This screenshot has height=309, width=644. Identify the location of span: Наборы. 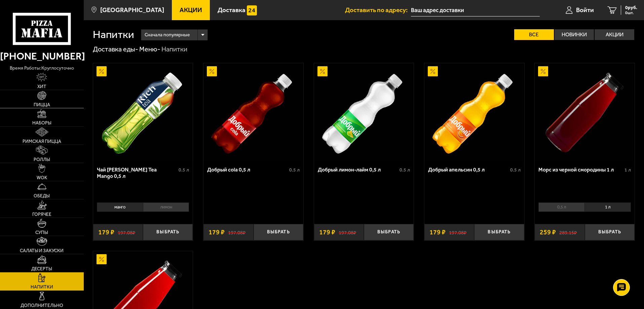
(42, 123).